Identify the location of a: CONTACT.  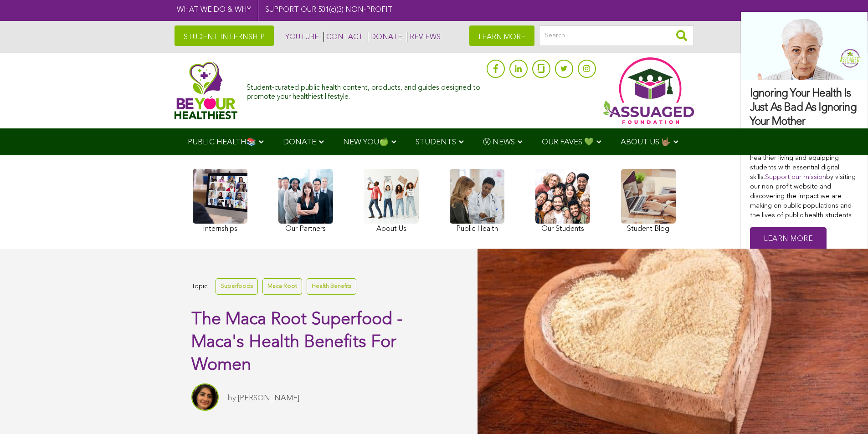
(343, 37).